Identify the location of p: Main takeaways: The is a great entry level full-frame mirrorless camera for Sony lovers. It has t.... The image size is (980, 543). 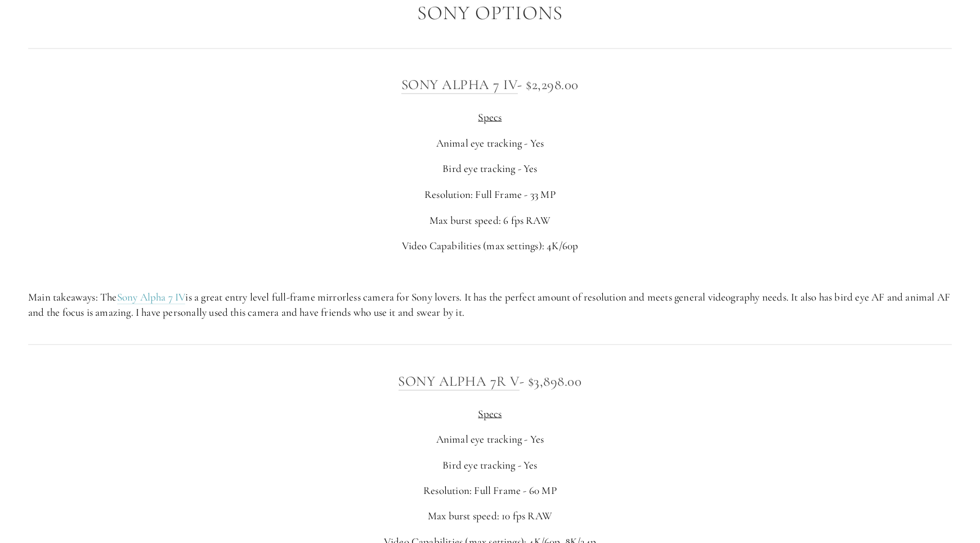
(490, 305).